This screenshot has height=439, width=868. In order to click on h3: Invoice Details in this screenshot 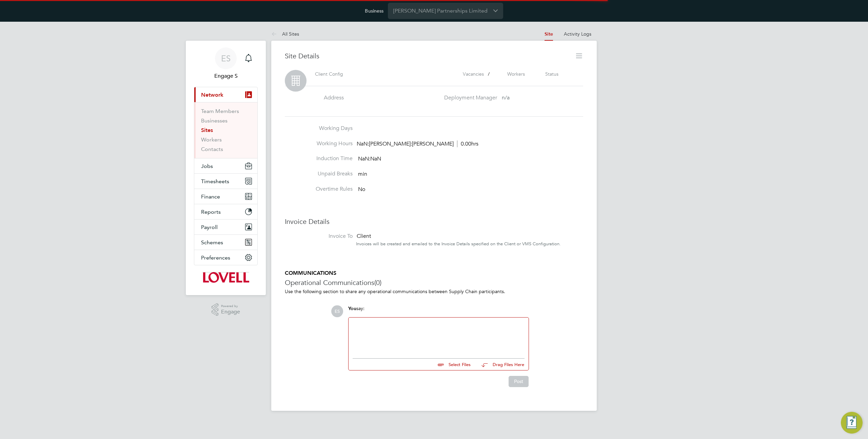, I will do `click(434, 221)`.